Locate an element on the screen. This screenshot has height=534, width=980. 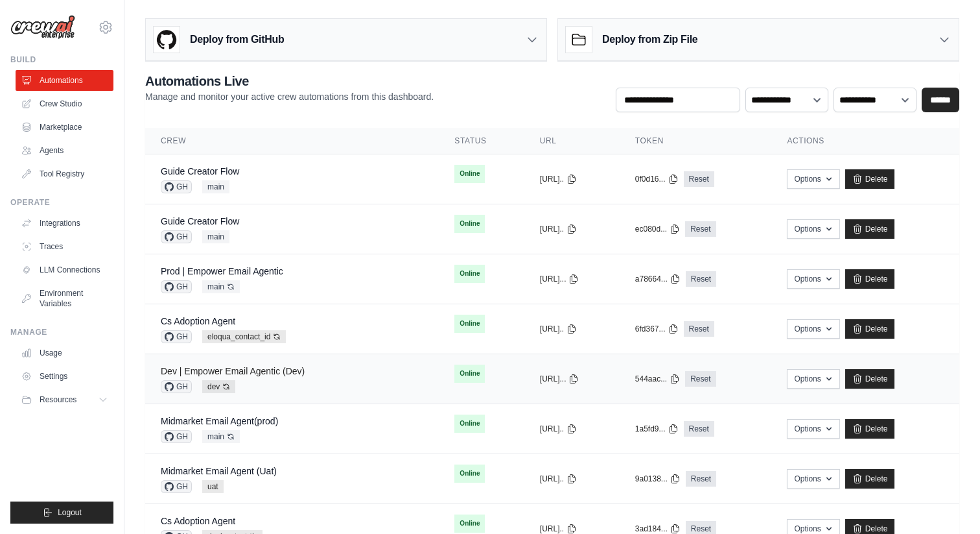
button: 1a5fd9... is located at coordinates (657, 429).